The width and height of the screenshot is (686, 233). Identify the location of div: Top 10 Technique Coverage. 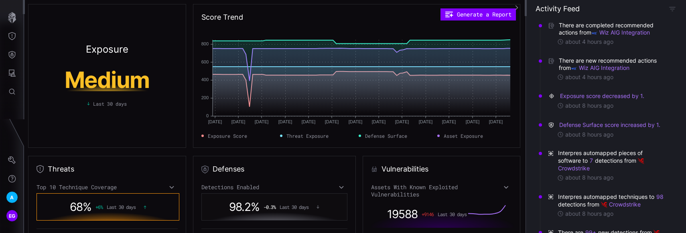
(107, 187).